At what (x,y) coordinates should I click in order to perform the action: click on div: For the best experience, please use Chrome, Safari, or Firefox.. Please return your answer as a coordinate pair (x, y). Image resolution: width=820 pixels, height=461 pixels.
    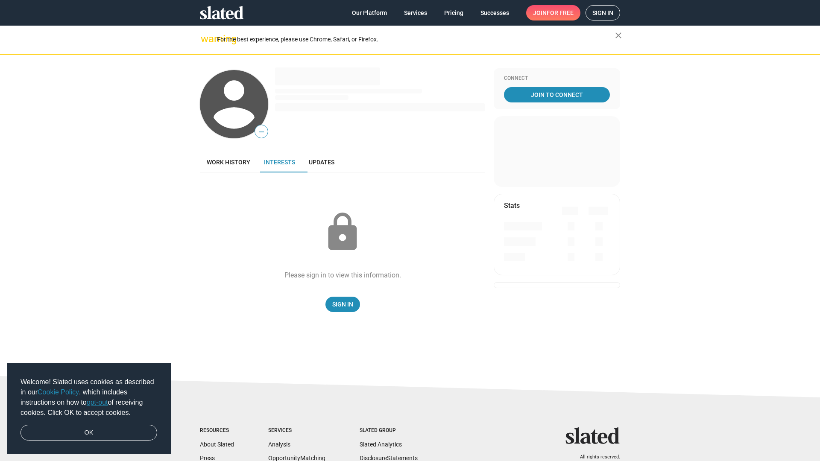
    Looking at the image, I should click on (416, 39).